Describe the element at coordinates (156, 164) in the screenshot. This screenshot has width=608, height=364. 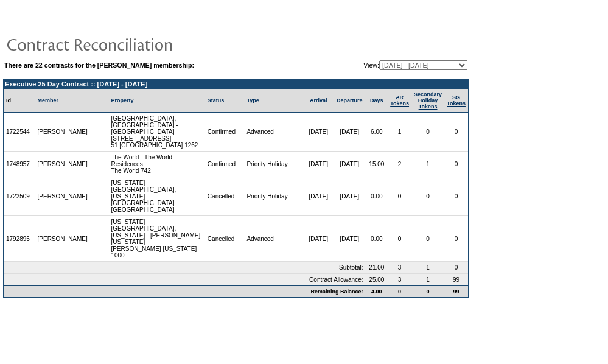
I see `td: The World - The World Residences The World 742` at that location.